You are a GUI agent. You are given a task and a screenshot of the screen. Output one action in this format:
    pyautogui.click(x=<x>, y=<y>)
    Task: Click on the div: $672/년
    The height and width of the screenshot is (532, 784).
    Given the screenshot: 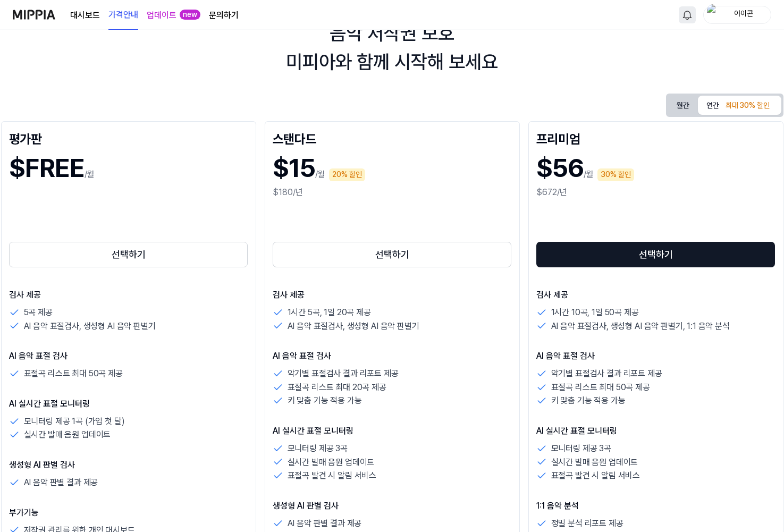 What is the action you would take?
    pyautogui.click(x=656, y=193)
    